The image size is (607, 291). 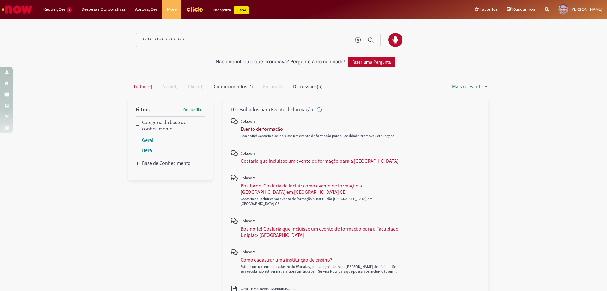 What do you see at coordinates (17, 9) in the screenshot?
I see `img: ServiceNow` at bounding box center [17, 9].